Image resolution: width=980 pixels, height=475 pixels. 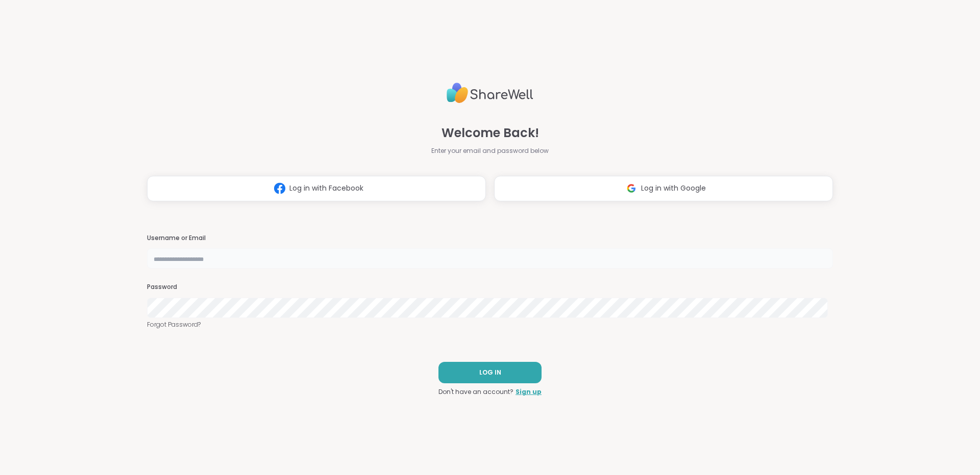 What do you see at coordinates (490, 92) in the screenshot?
I see `img: ShareWell Logo` at bounding box center [490, 92].